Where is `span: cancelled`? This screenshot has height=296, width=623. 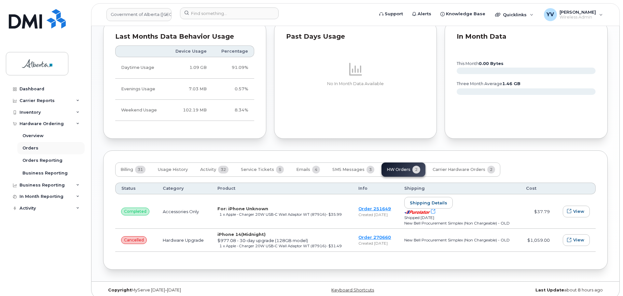 span: cancelled is located at coordinates (134, 240).